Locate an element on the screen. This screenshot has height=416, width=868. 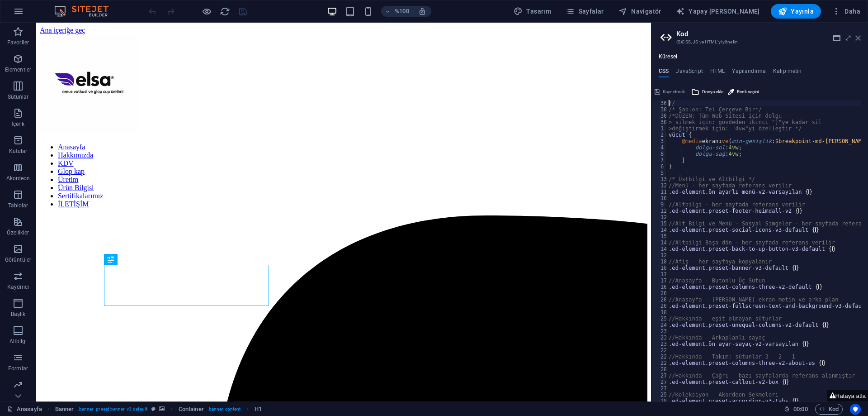
font: 289 is located at coordinates (665, 401).